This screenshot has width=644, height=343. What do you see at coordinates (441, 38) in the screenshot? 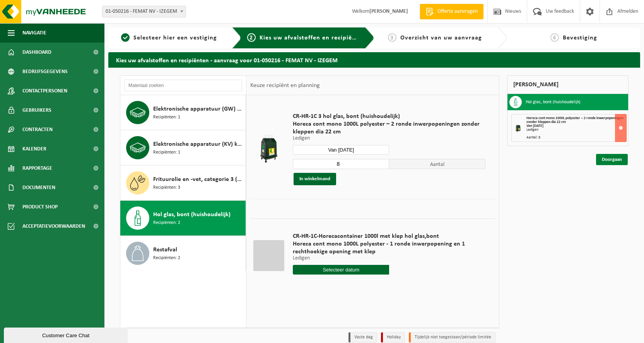
I see `span: Overzicht van uw aanvraag` at bounding box center [441, 38].